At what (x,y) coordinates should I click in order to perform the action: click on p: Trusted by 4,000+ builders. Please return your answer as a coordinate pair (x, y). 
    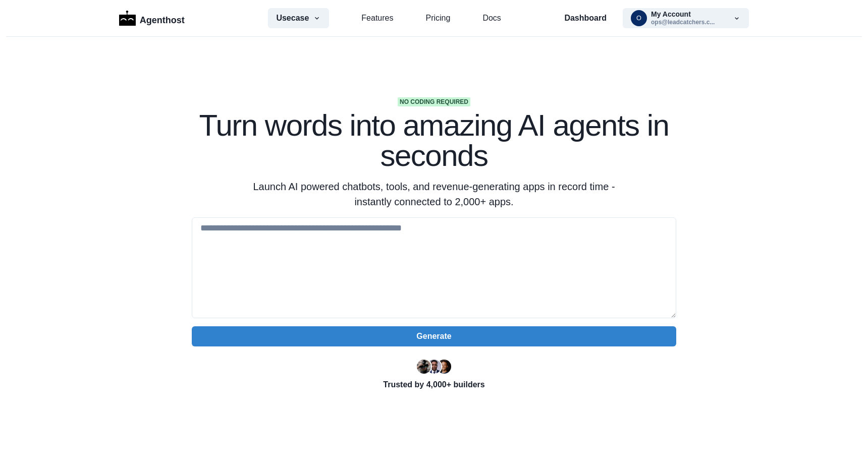
    Looking at the image, I should click on (434, 385).